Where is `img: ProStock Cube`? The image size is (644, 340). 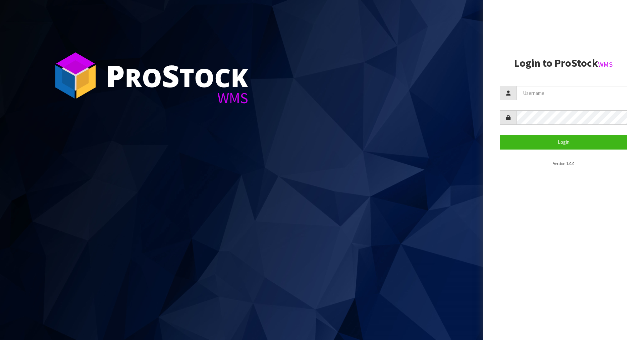 img: ProStock Cube is located at coordinates (75, 75).